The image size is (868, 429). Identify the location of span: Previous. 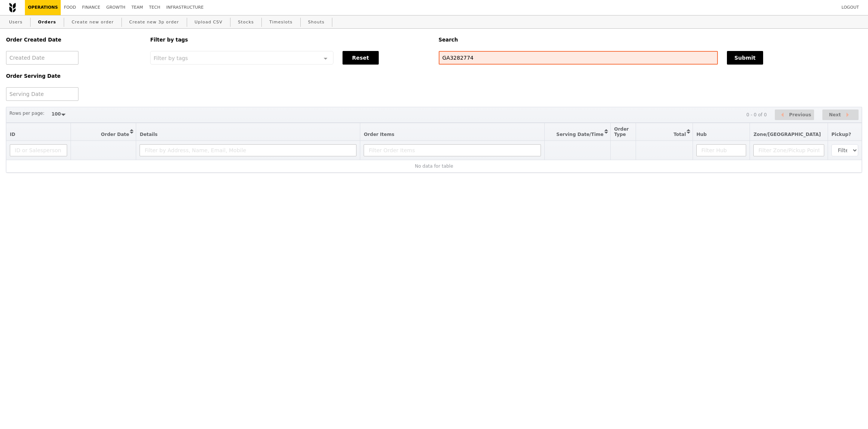
(800, 115).